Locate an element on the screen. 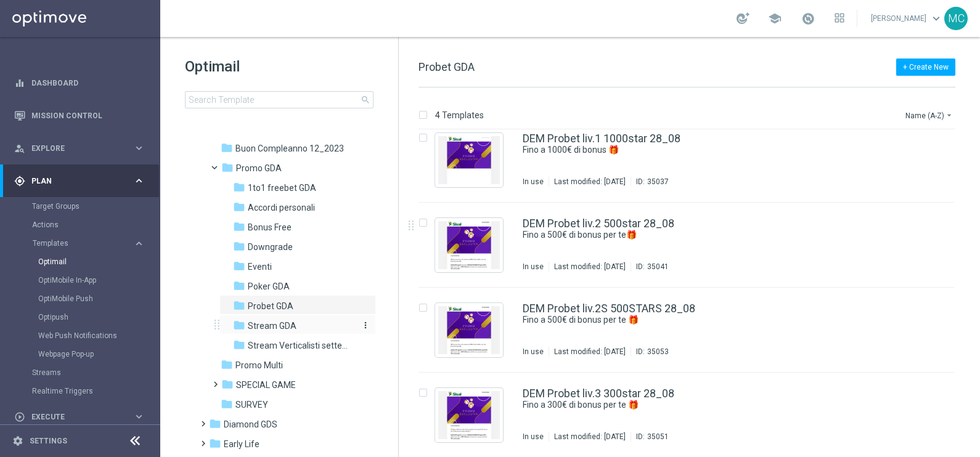  button: Templates keyboard_arrow_right is located at coordinates (89, 243).